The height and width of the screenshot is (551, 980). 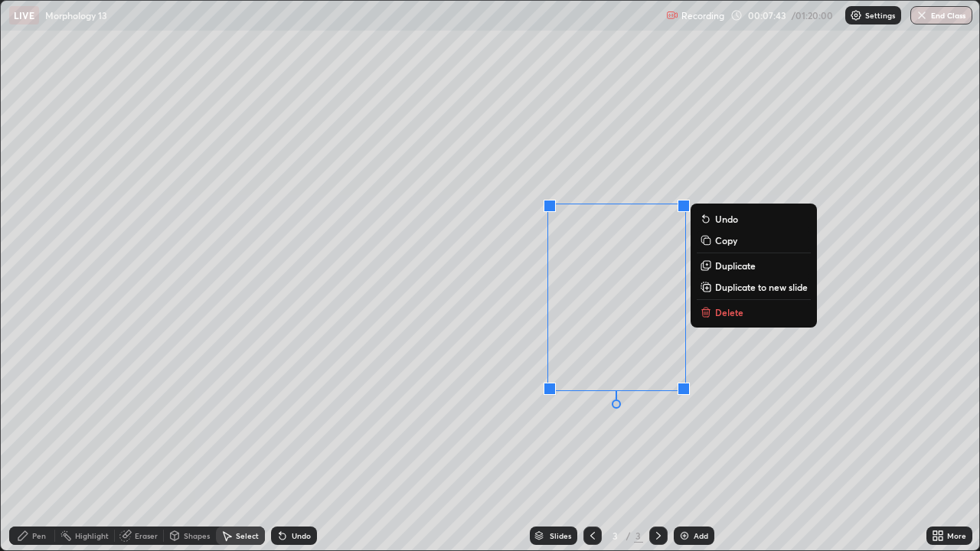 I want to click on p: Duplicate to new slide, so click(x=761, y=287).